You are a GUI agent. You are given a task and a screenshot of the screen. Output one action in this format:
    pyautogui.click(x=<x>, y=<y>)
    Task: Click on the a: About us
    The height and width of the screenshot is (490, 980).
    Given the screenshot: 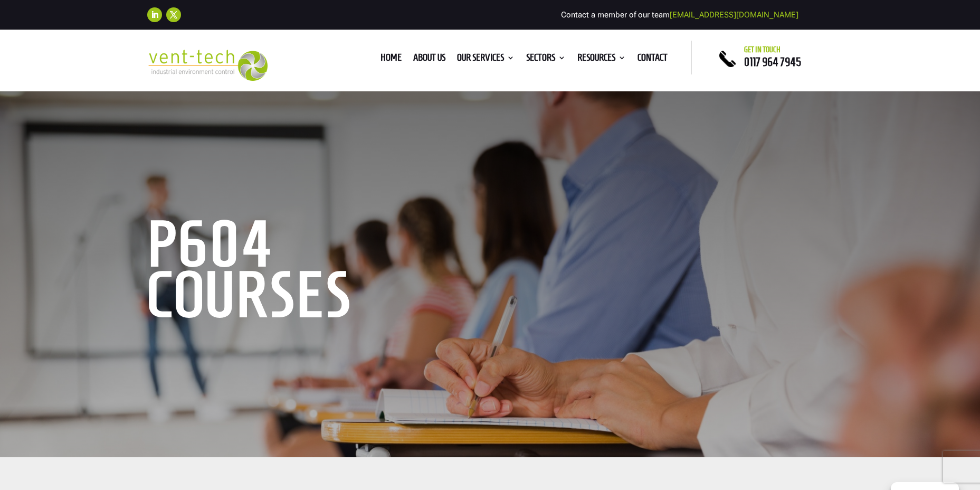 What is the action you would take?
    pyautogui.click(x=429, y=60)
    